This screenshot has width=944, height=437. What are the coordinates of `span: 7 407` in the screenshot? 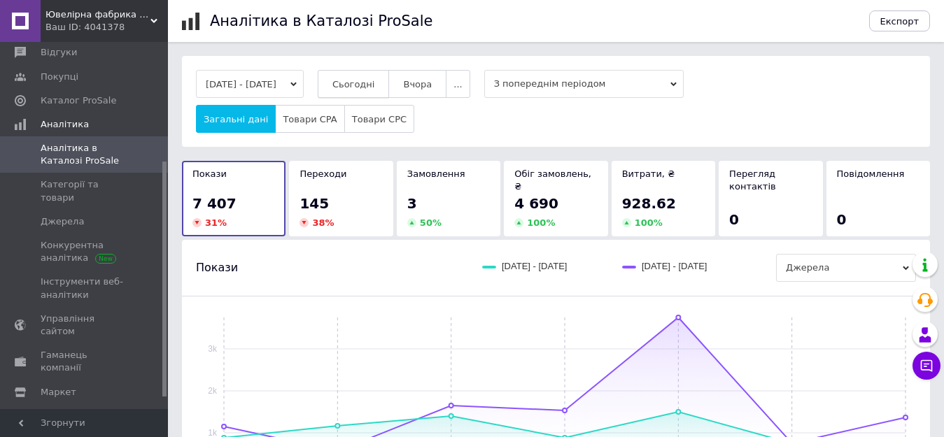 It's located at (214, 204).